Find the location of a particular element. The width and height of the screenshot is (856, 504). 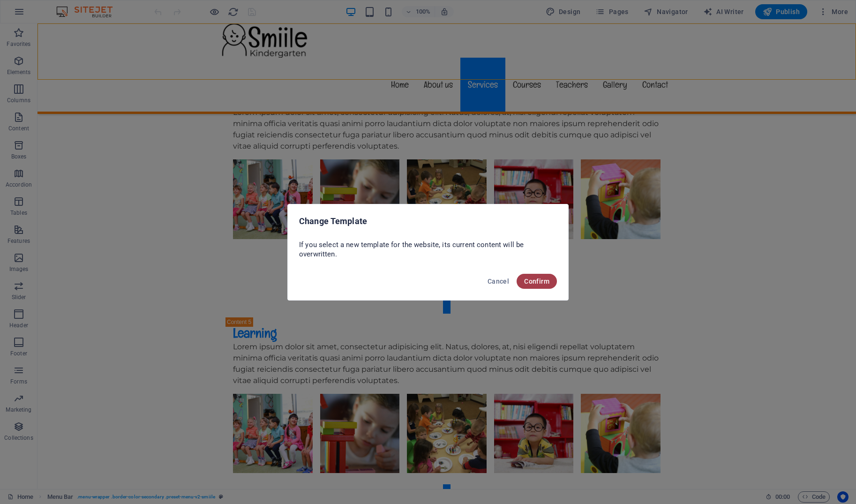

span: Cancel is located at coordinates (498, 281).